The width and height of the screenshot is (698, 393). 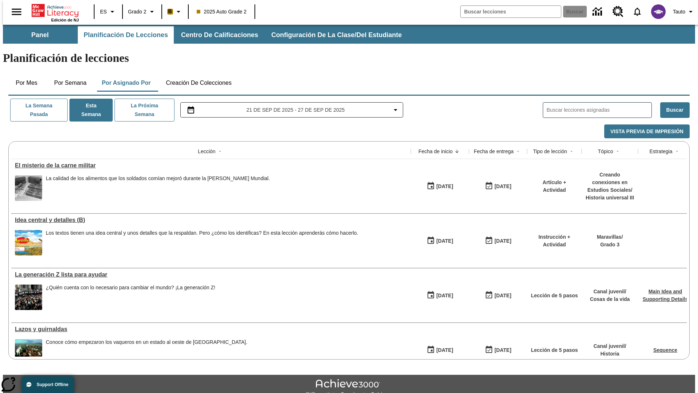 I want to click on h1: Planificación de lecciones, so click(x=349, y=58).